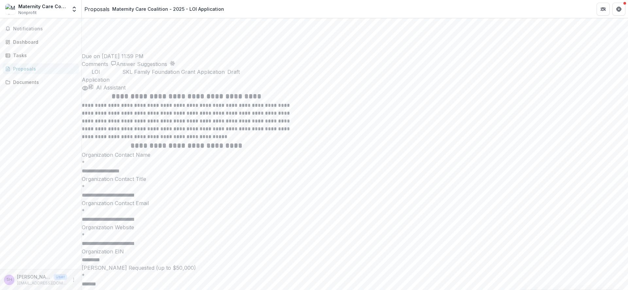  Describe the element at coordinates (60, 277) in the screenshot. I see `p: User` at that location.